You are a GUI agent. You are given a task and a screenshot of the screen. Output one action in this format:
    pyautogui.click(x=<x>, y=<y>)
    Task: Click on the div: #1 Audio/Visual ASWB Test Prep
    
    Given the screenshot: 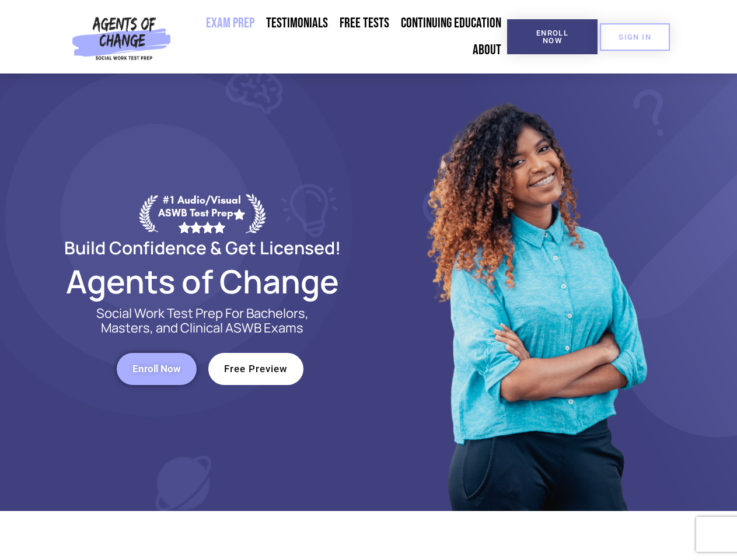 What is the action you would take?
    pyautogui.click(x=202, y=213)
    